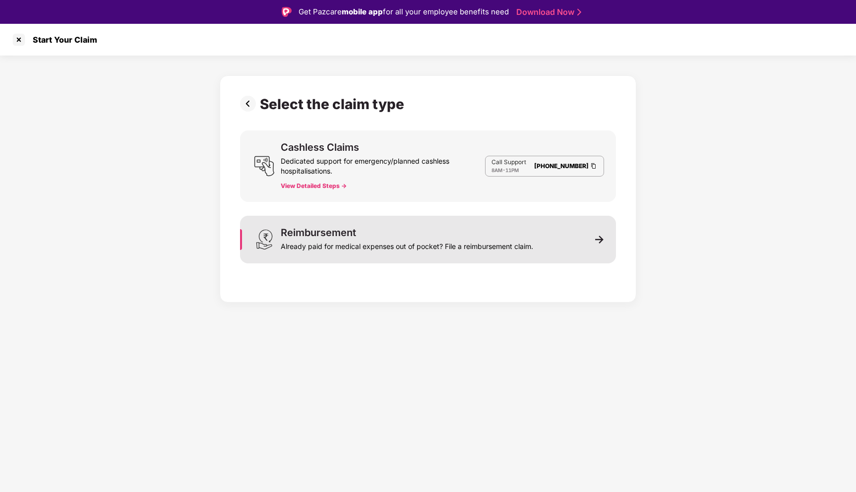 The image size is (856, 492). Describe the element at coordinates (264, 240) in the screenshot. I see `img: svg+xml;base64,PHN2ZyB3aWR0aD0iMjQiIGhlaWdodD0iMzEiIHZpZXdCb3g9IjAgMCAyNCAzMSIgZmlsbD0ibm9uZSIgeG...` at that location.